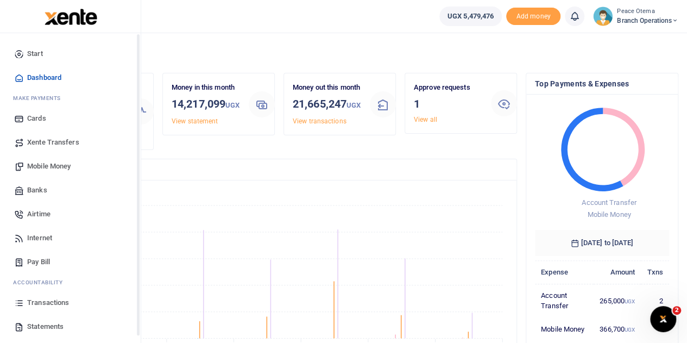 Image resolution: width=687 pixels, height=343 pixels. I want to click on span: 2, so click(677, 310).